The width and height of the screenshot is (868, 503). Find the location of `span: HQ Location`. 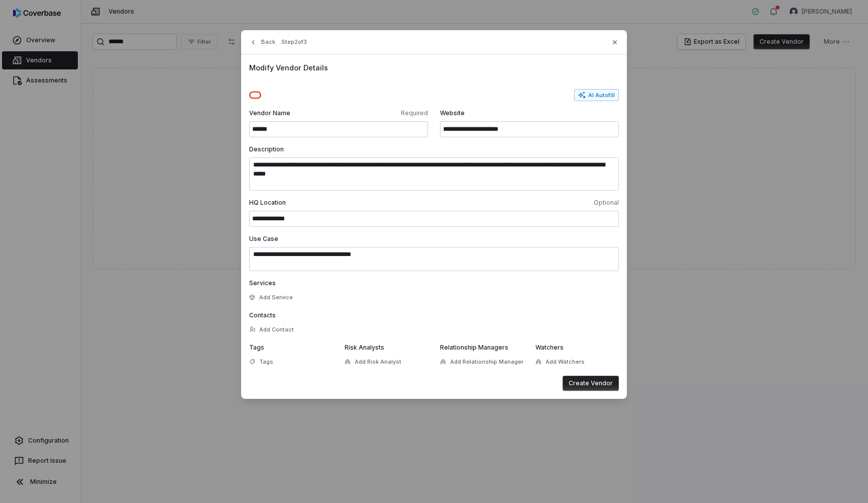

span: HQ Location is located at coordinates (341, 203).